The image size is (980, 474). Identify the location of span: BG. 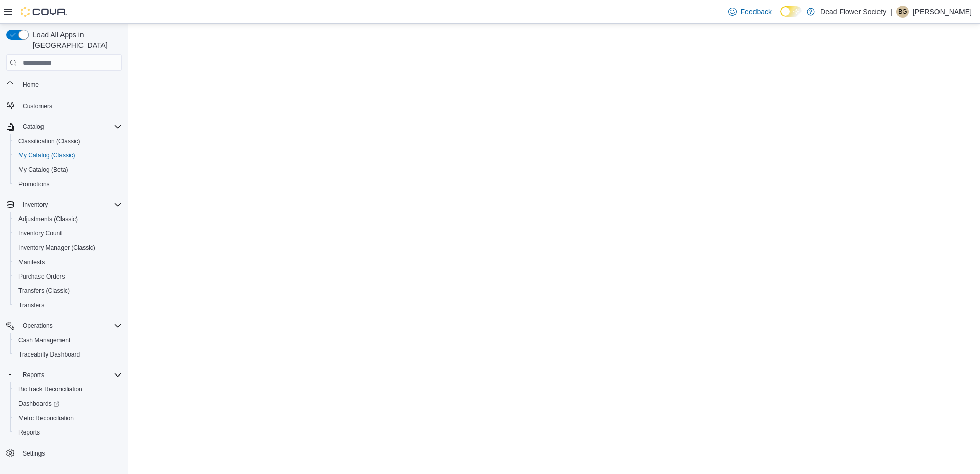
(902, 11).